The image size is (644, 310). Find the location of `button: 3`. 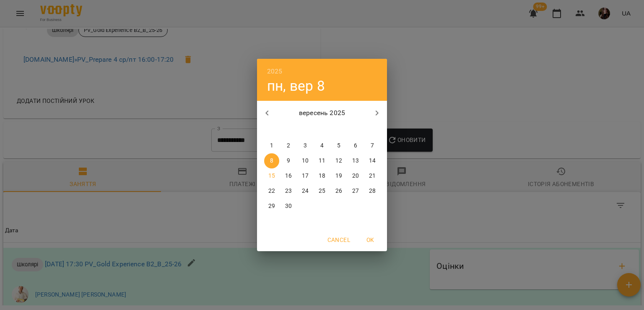

button: 3 is located at coordinates (305, 146).